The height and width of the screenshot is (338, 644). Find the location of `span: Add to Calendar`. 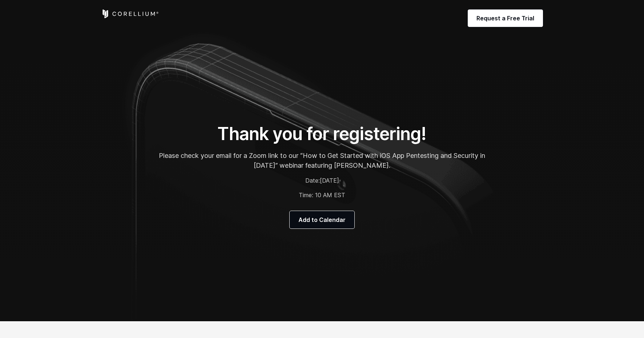

span: Add to Calendar is located at coordinates (322, 220).